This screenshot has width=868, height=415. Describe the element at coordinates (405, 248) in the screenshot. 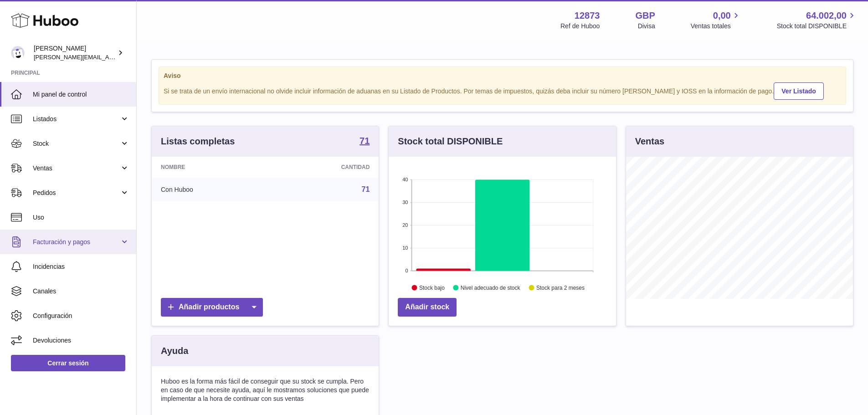

I see `text: 10` at that location.